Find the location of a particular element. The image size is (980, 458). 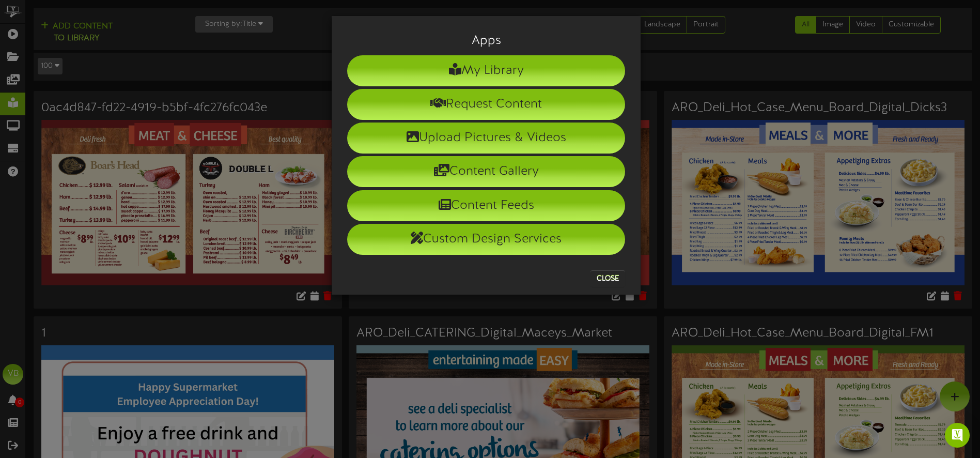

li: Content Gallery is located at coordinates (486, 172).